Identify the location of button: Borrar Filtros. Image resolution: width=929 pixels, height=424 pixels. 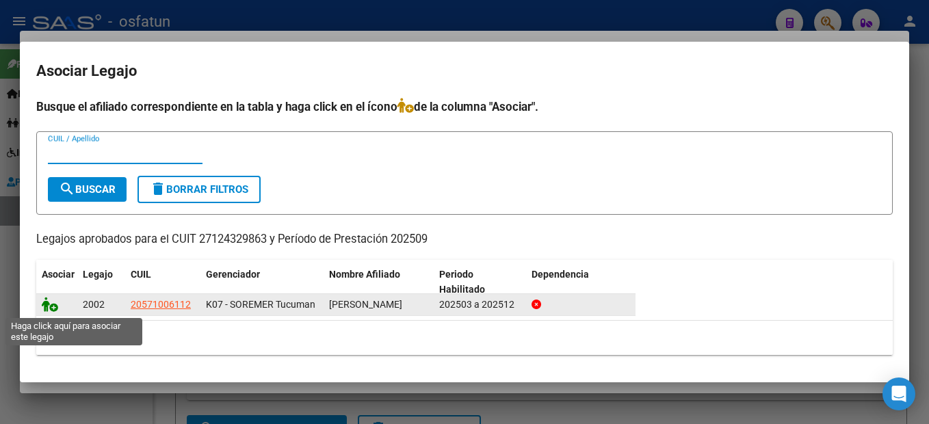
(199, 189).